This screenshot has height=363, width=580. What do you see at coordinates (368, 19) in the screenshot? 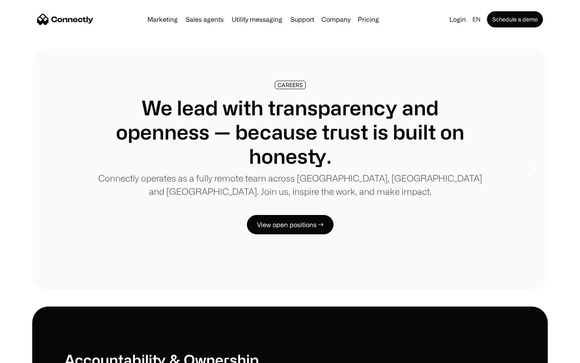
I see `a: Pricing` at bounding box center [368, 19].